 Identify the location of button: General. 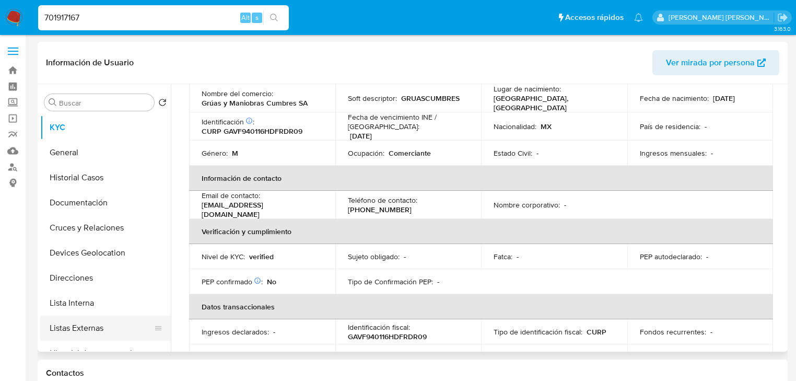
(105, 152).